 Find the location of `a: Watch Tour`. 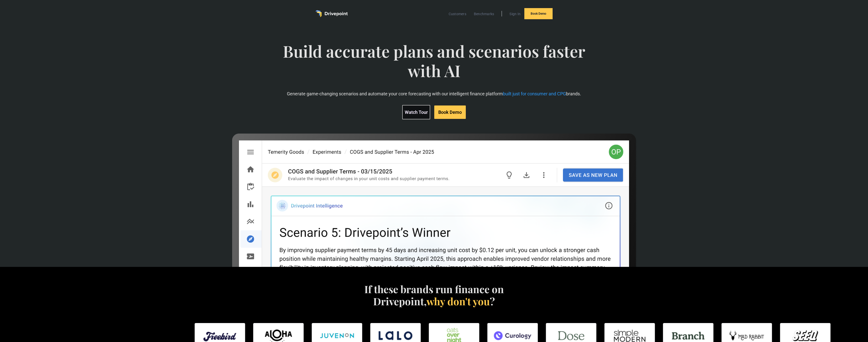

a: Watch Tour is located at coordinates (416, 112).